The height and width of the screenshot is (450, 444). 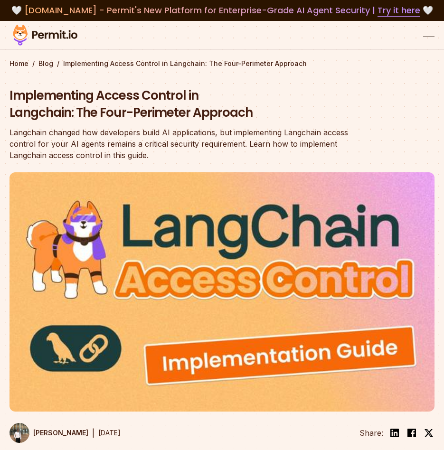 What do you see at coordinates (429, 433) in the screenshot?
I see `img: twitter` at bounding box center [429, 433].